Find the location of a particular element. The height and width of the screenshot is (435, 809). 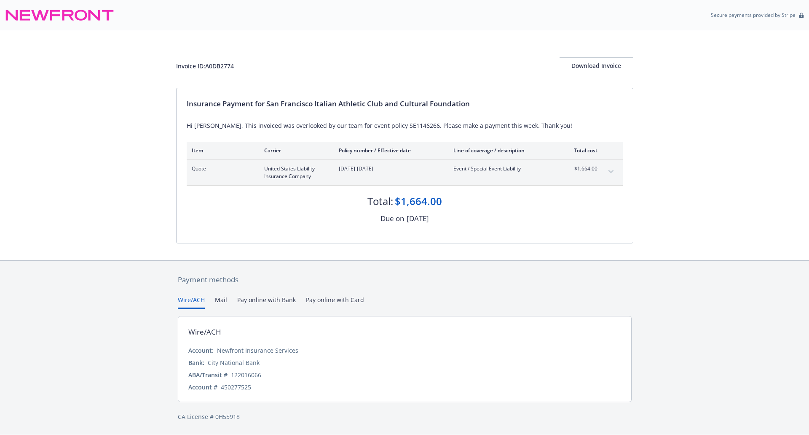

button: expand content is located at coordinates (611, 172).